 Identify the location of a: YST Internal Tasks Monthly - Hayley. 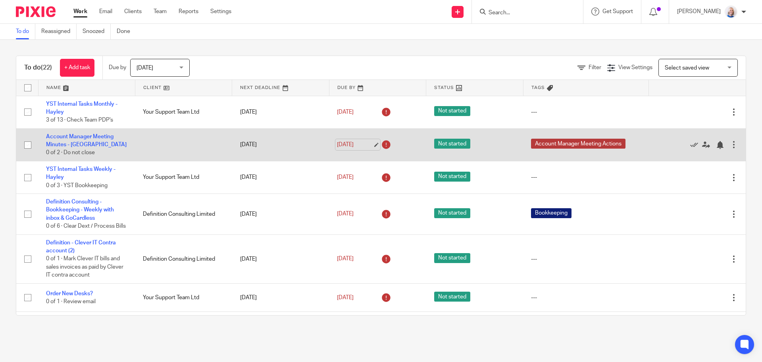
(82, 108).